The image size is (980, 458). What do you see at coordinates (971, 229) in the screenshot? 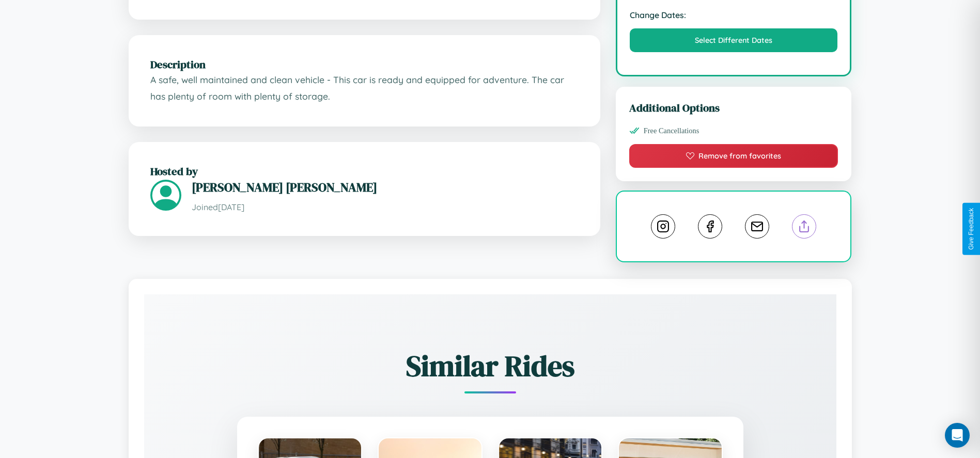
I see `div: Give Feedback` at bounding box center [971, 229].